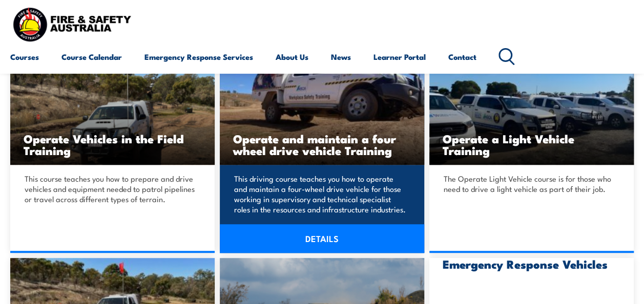 The width and height of the screenshot is (644, 304). I want to click on a: Courses, so click(25, 57).